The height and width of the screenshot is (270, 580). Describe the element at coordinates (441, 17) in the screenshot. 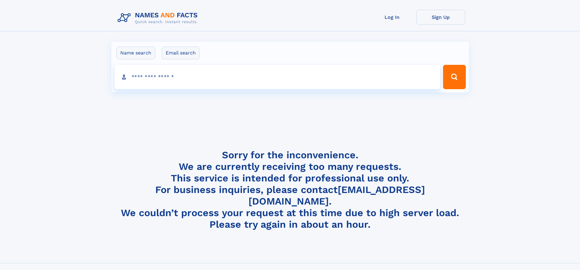

I see `a: Sign Up` at that location.